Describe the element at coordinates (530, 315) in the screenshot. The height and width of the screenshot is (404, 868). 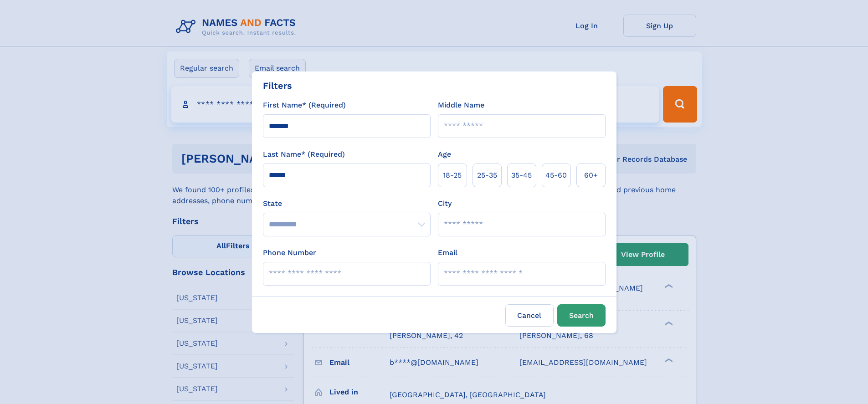
I see `label: Cancel` at that location.